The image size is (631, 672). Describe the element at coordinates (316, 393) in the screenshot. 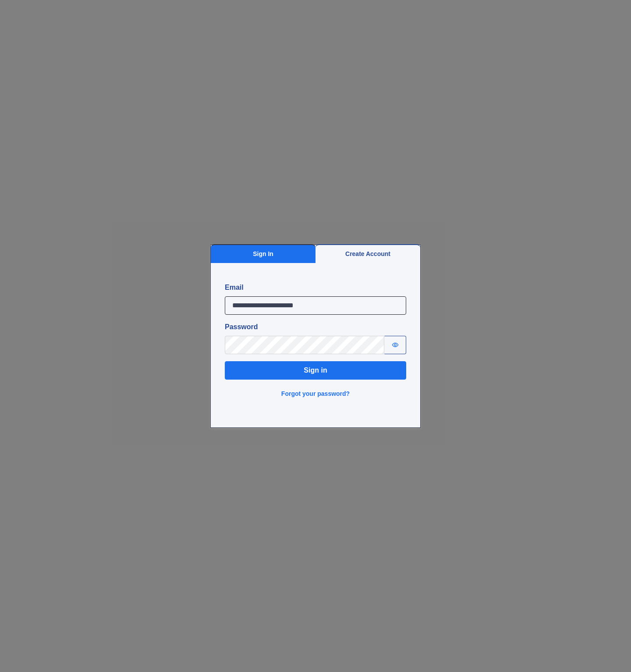

I see `button: Forgot your password?` at that location.